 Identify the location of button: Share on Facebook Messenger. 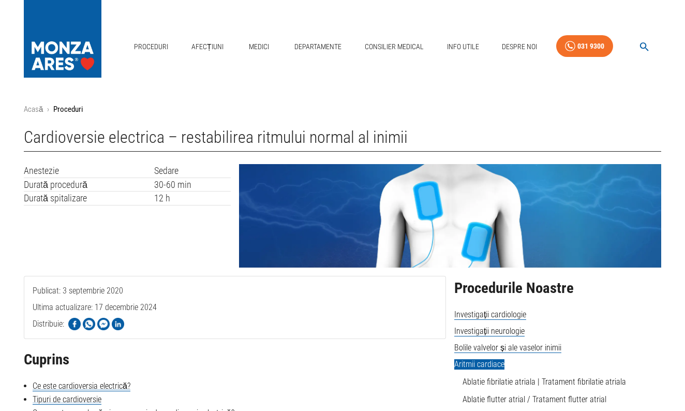
(104, 324).